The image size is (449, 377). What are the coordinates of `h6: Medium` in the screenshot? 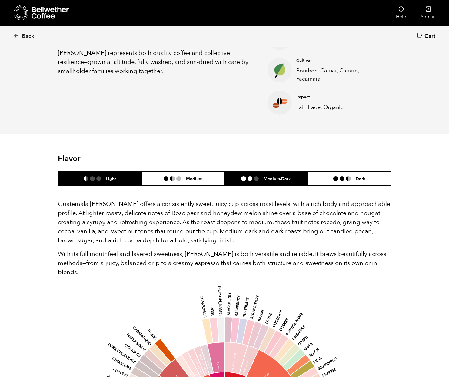 It's located at (194, 179).